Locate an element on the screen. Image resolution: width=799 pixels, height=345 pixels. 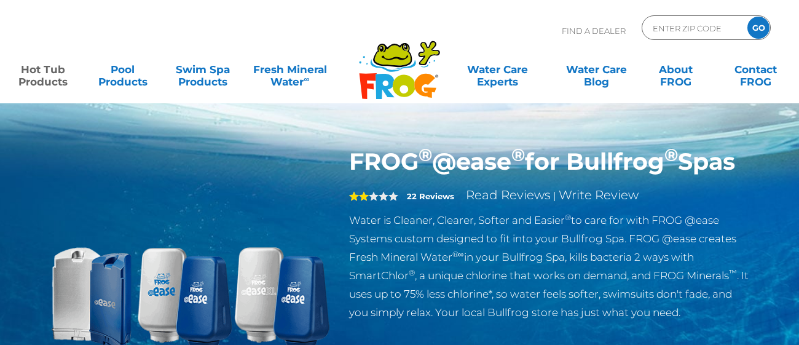
img: Frog Products Logo is located at coordinates (400, 62).